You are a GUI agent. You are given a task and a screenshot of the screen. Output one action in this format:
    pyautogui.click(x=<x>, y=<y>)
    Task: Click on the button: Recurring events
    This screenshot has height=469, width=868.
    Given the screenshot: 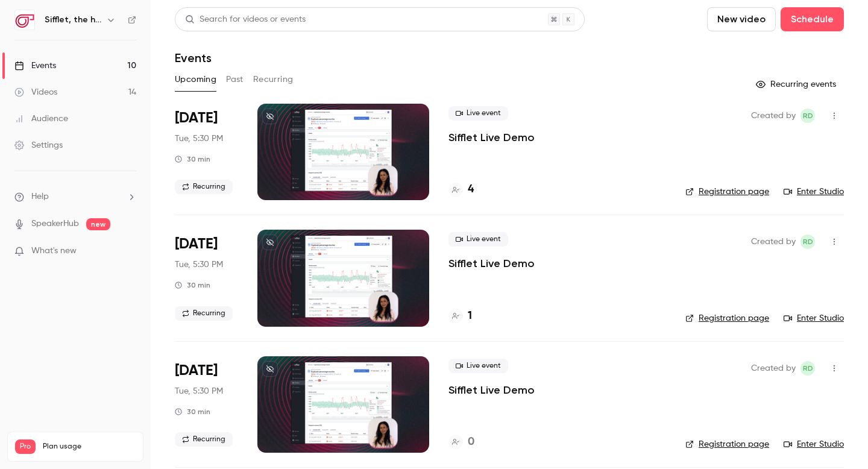 What is the action you would take?
    pyautogui.click(x=797, y=84)
    